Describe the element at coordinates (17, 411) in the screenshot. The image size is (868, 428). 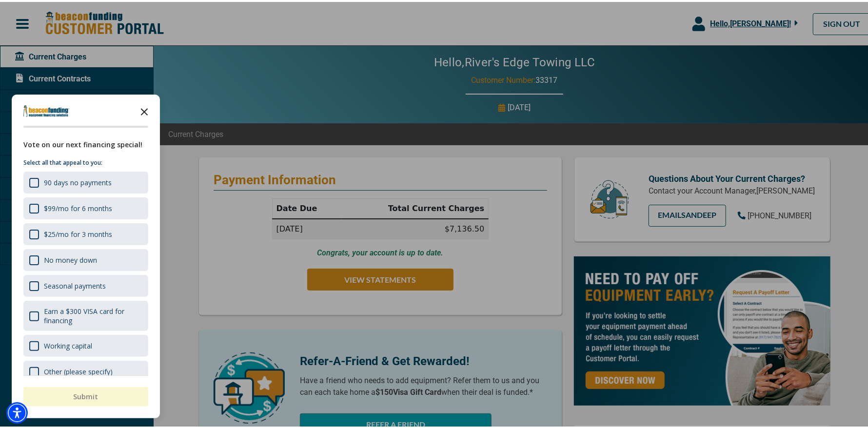
I see `div: Accessibility Menu` at that location.